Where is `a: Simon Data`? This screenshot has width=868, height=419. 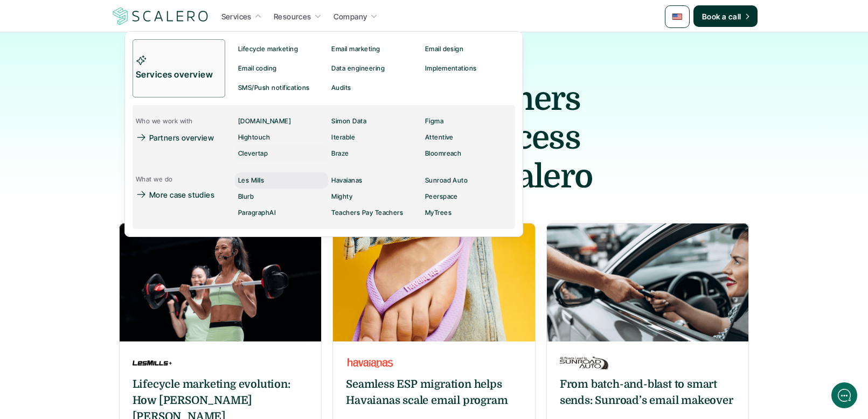
a: Simon Data is located at coordinates (375, 121).